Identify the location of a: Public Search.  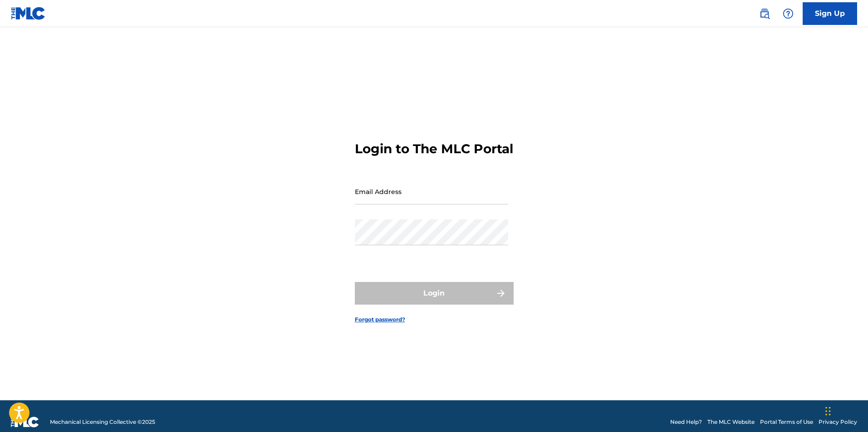
(765, 13).